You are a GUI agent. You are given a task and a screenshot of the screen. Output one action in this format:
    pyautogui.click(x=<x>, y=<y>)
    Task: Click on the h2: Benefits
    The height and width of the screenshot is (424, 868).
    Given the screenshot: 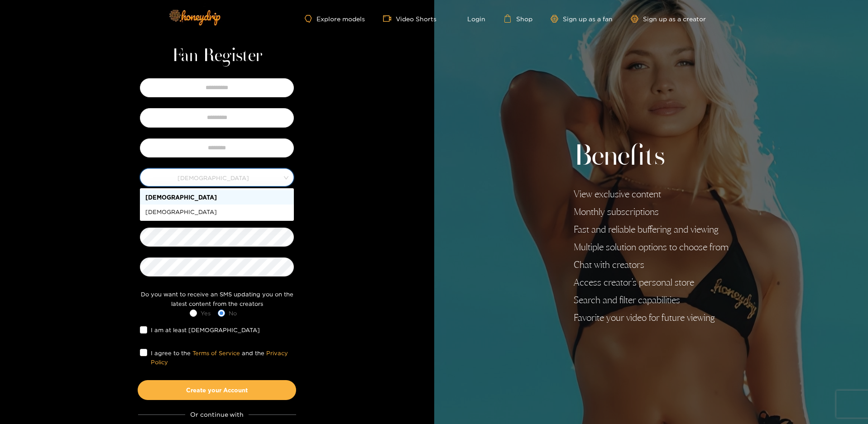 What is the action you would take?
    pyautogui.click(x=651, y=157)
    